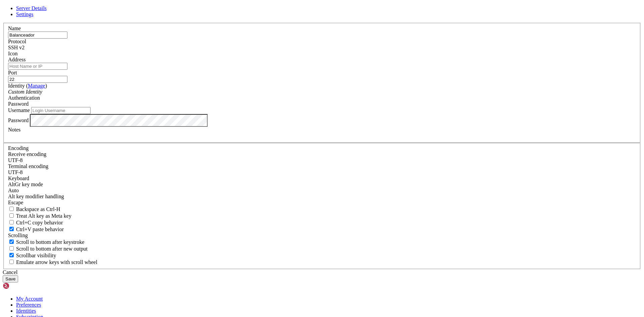 Image resolution: width=644 pixels, height=317 pixels. What do you see at coordinates (36, 196) in the screenshot?
I see `label: Controls how the Alt key is handled. Escape: Send an ESC prefix. 8-Bit: Add 128 to the typed char...` at bounding box center [36, 196].